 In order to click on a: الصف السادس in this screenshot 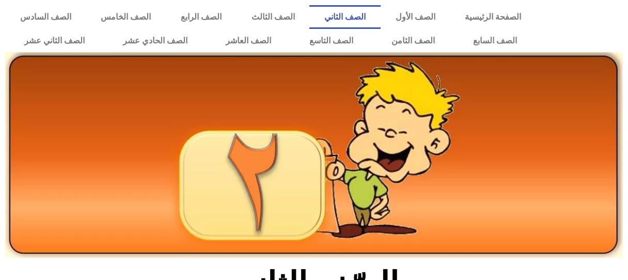, I will do `click(45, 17)`.